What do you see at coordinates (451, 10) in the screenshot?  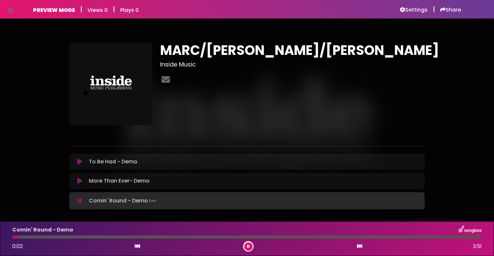 I see `h6: Share` at bounding box center [451, 10].